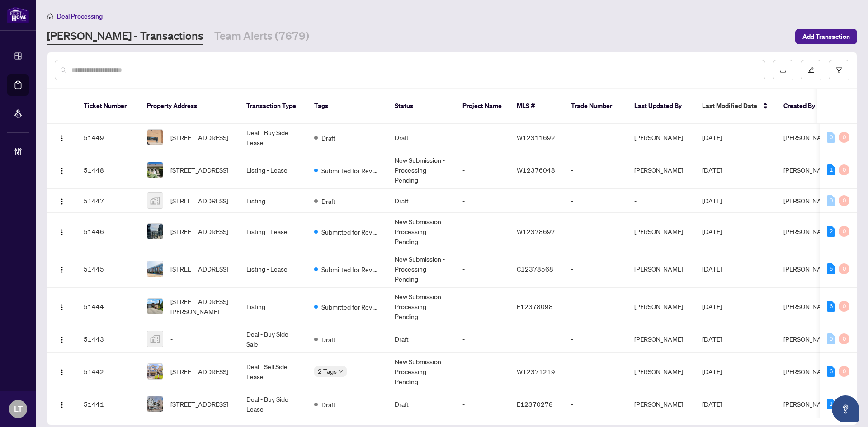 The width and height of the screenshot is (868, 427). I want to click on td: 51449, so click(108, 138).